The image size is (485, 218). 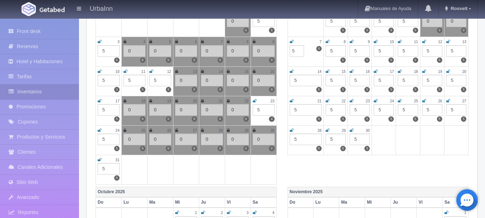 I want to click on th: Vi, so click(x=430, y=202).